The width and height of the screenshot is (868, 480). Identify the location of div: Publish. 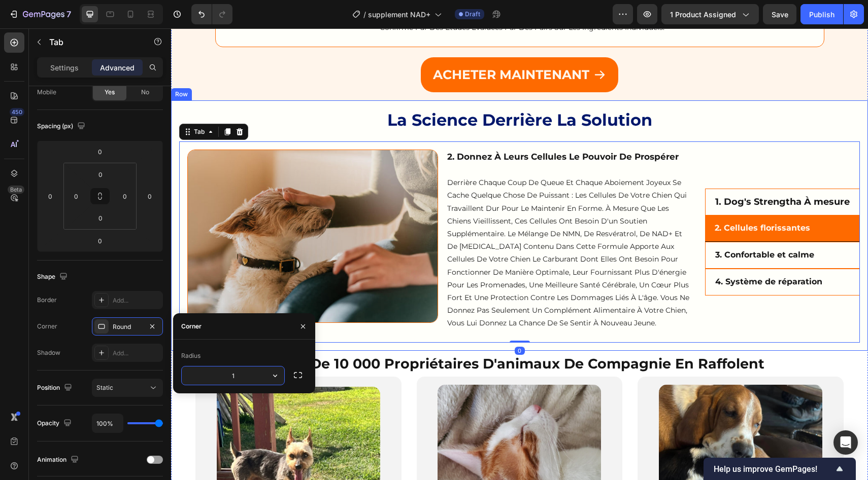
(822, 15).